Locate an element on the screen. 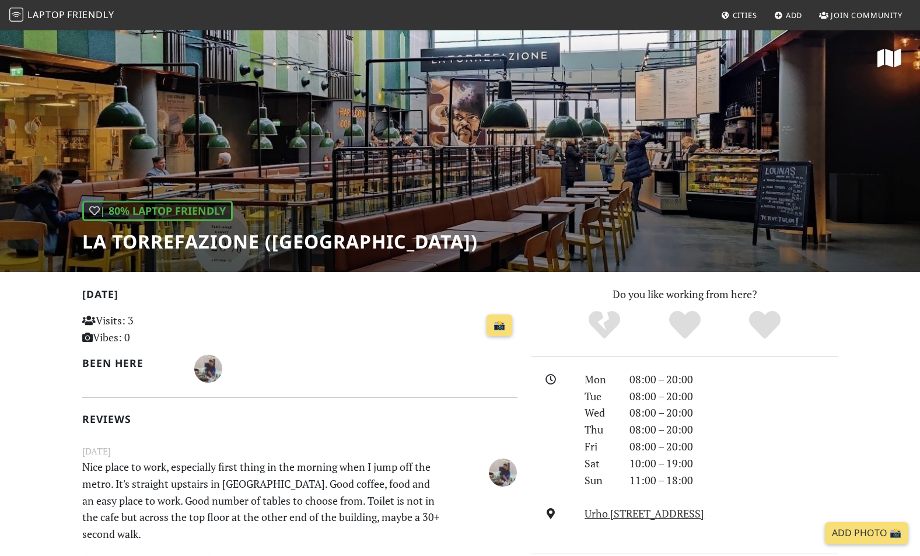 The width and height of the screenshot is (920, 556). div: | 80% Laptop Friendly is located at coordinates (157, 211).